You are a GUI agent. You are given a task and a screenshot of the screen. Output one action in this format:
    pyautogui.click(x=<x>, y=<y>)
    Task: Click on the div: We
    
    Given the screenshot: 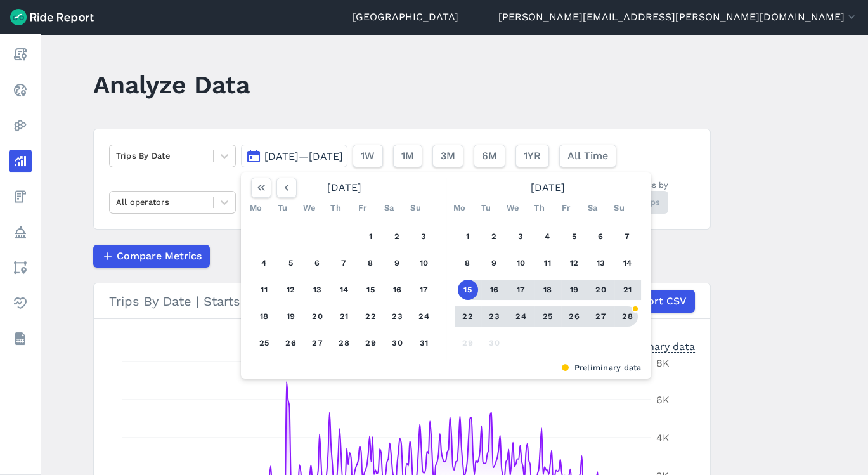 What is the action you would take?
    pyautogui.click(x=309, y=208)
    